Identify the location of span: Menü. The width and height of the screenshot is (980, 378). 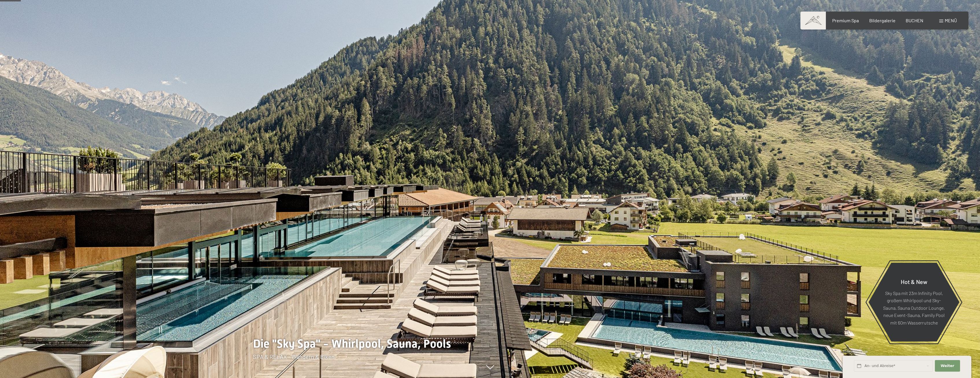
(951, 20).